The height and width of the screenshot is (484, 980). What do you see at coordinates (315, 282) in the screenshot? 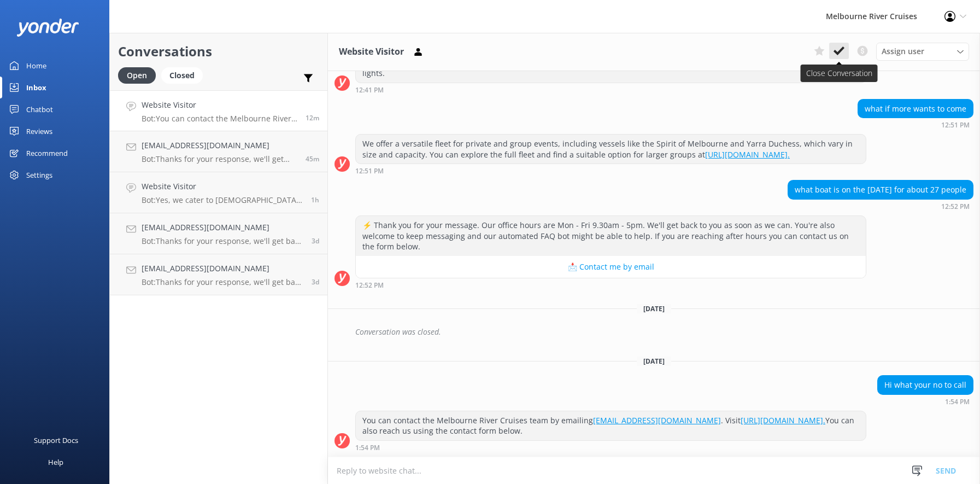
I see `span: Oct 02 2025 05:12pm (UTC +11:00) Australia/Sydney` at bounding box center [315, 282].